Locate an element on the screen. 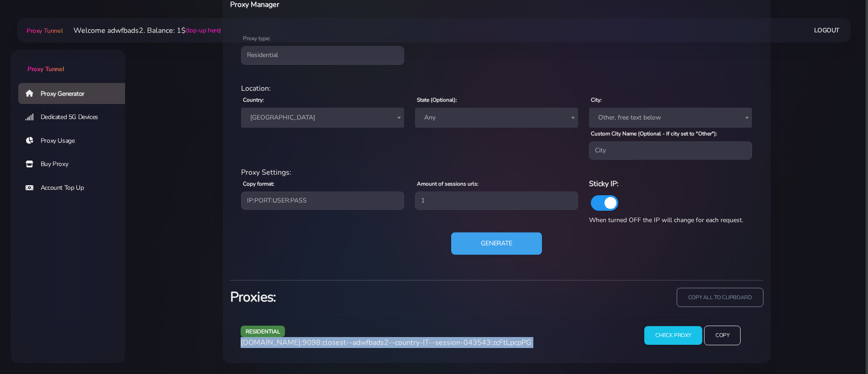 Image resolution: width=868 pixels, height=374 pixels. h3: Proxies: is located at coordinates (361, 297).